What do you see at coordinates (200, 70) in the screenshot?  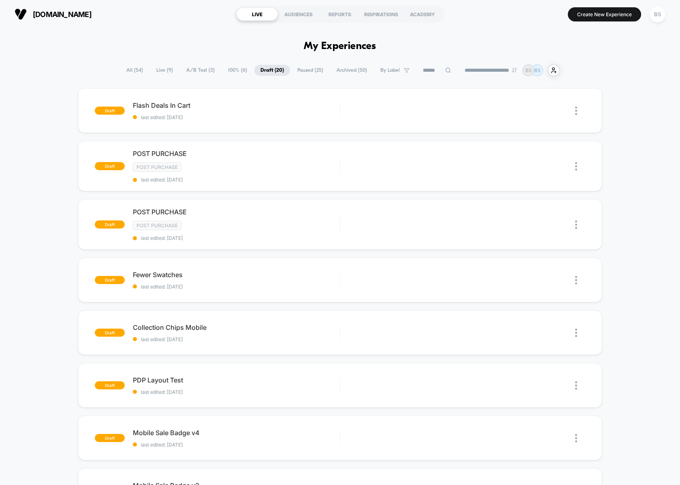 I see `span: A/B Test ( 3 )` at bounding box center [200, 70].